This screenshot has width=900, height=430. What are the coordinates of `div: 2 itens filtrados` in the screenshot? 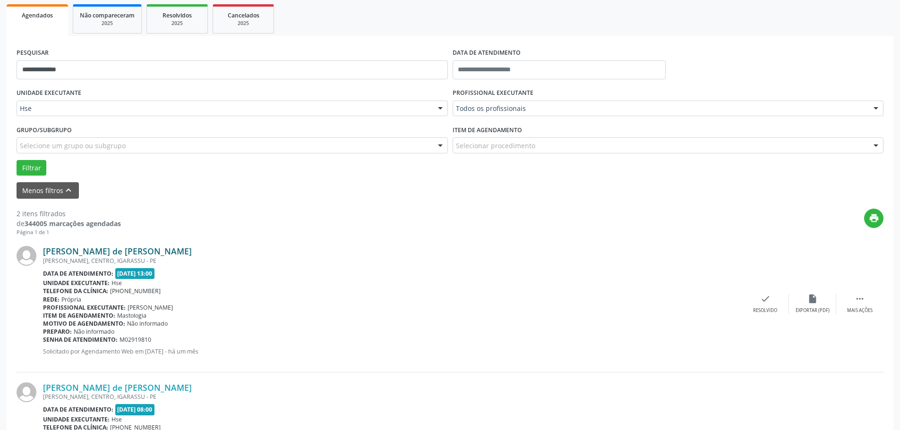 It's located at (68, 214).